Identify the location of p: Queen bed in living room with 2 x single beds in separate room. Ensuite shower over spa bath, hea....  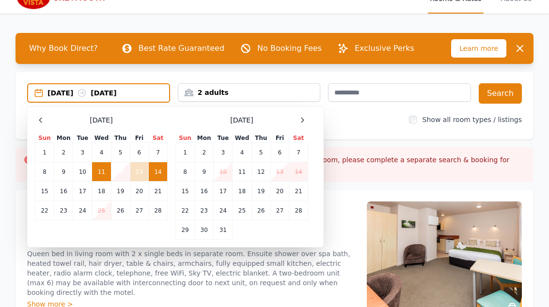
(191, 273).